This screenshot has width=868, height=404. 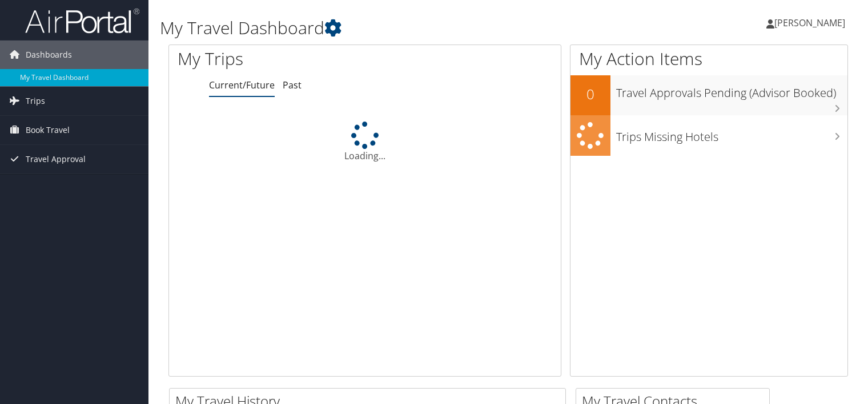 I want to click on h1: My Travel Dashboard, so click(x=391, y=28).